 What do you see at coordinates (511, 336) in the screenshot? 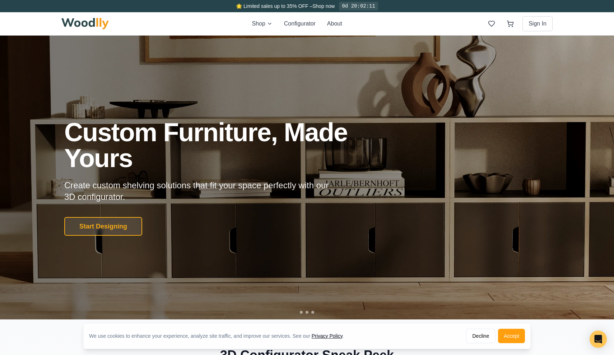
I see `button: Accept` at bounding box center [511, 336].